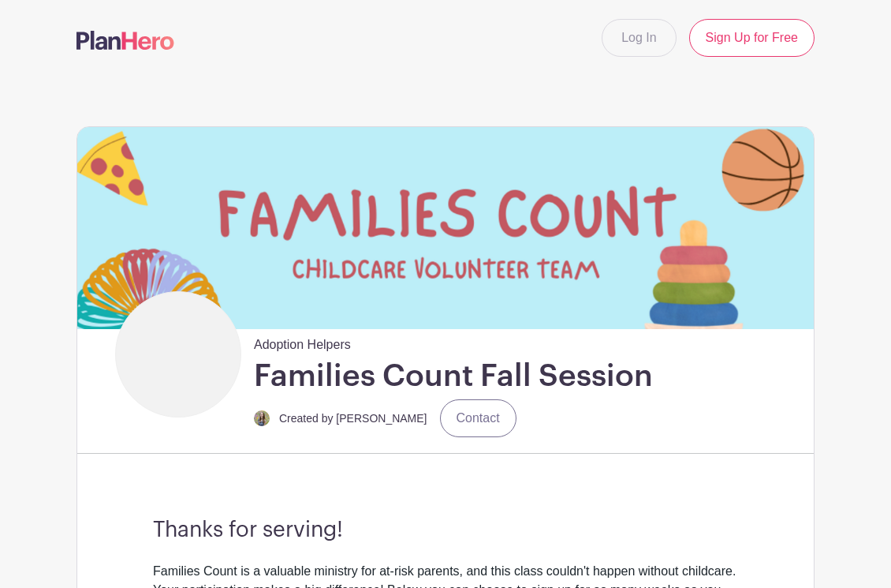  What do you see at coordinates (752, 38) in the screenshot?
I see `a: Sign Up for Free` at bounding box center [752, 38].